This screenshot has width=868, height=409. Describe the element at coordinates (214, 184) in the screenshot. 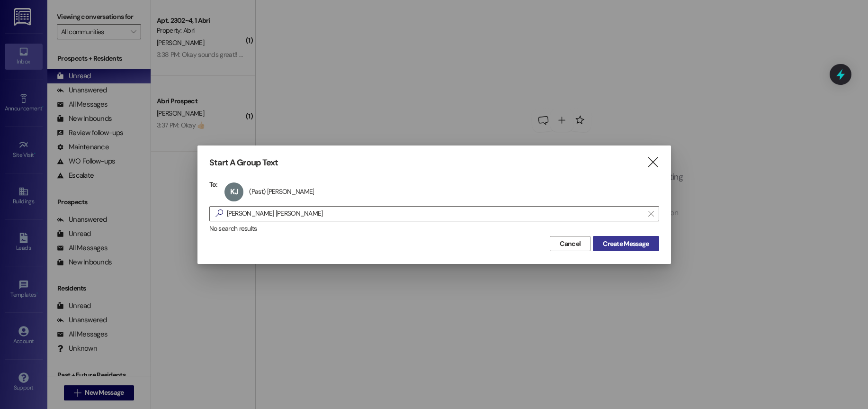

I see `h3: To:` at that location.